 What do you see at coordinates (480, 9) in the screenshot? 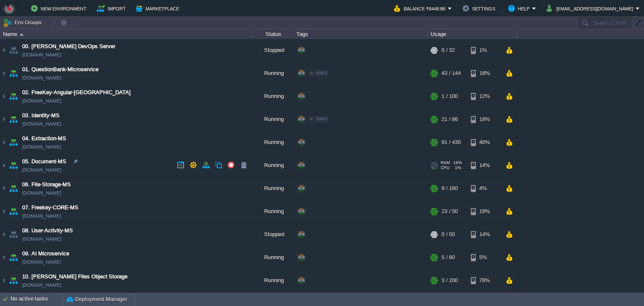
I see `button: Settings` at bounding box center [480, 9].